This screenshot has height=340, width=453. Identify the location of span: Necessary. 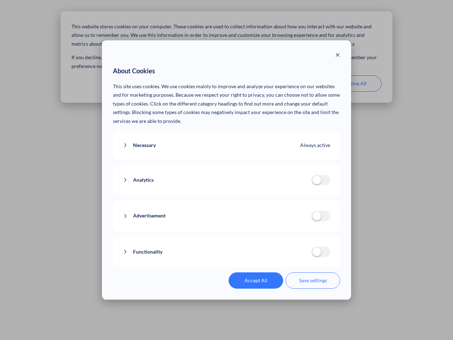
(145, 145).